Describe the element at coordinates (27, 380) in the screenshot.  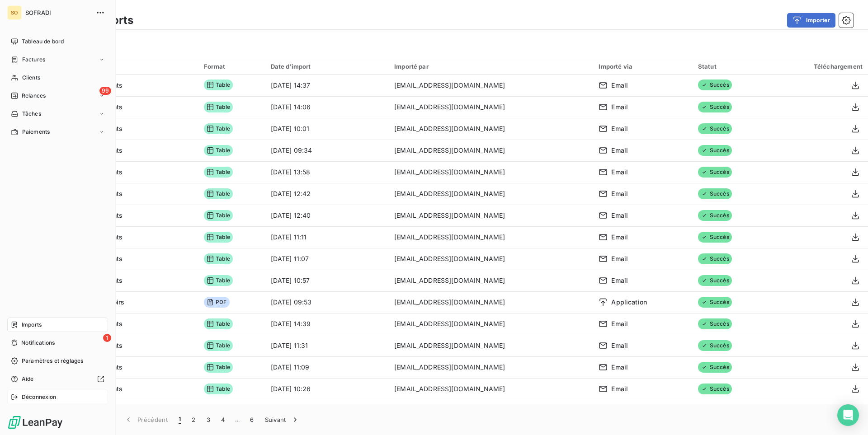
I see `span: Aide` at that location.